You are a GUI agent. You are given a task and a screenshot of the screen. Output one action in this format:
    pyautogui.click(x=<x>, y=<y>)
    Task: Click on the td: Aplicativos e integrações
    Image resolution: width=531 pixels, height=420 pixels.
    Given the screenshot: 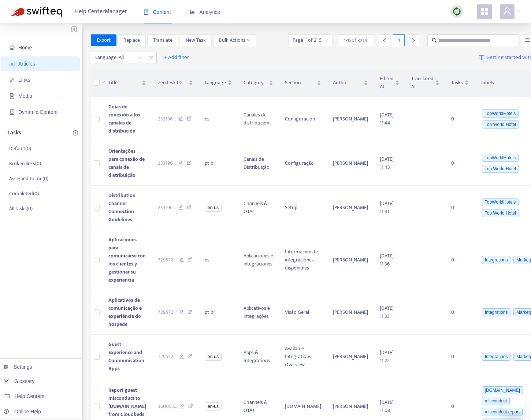 What is the action you would take?
    pyautogui.click(x=258, y=312)
    